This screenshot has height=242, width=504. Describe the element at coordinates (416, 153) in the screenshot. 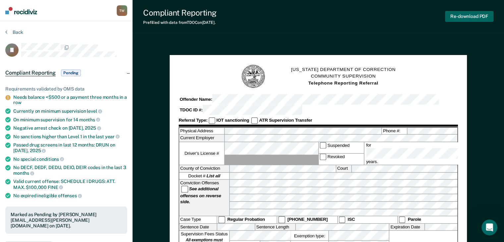

I see `label: for years.` at that location.